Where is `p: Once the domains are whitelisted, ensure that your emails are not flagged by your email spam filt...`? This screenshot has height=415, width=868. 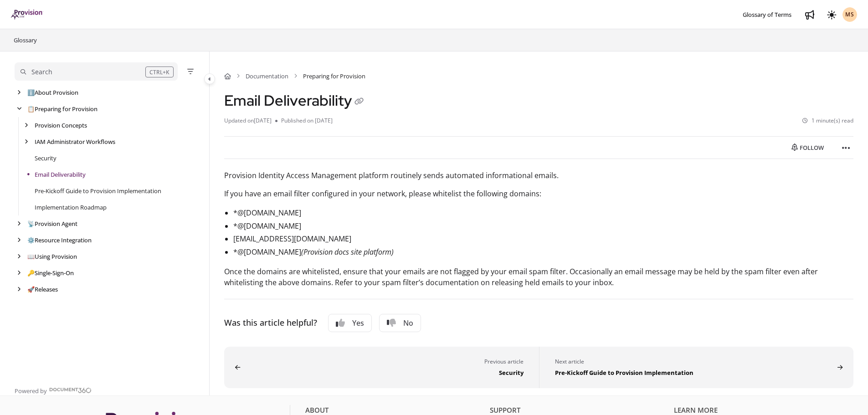 p: Once the domains are whitelisted, ensure that your emails are not flagged by your email spam filt... is located at coordinates (538, 277).